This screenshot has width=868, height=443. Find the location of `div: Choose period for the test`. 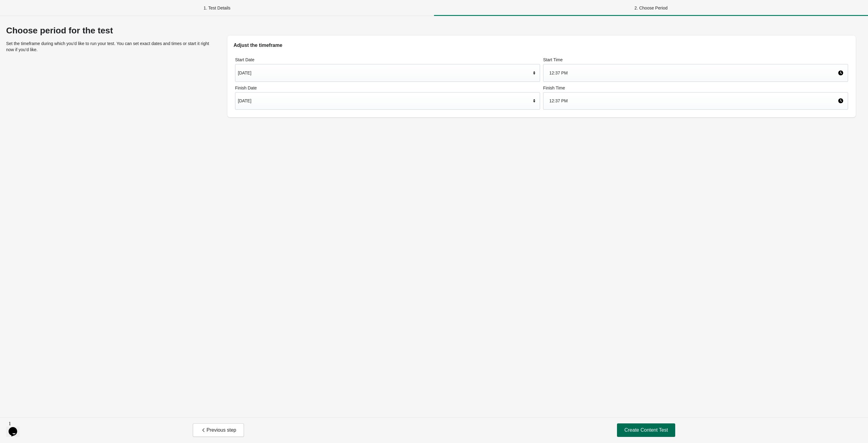

div: Choose period for the test is located at coordinates (112, 31).